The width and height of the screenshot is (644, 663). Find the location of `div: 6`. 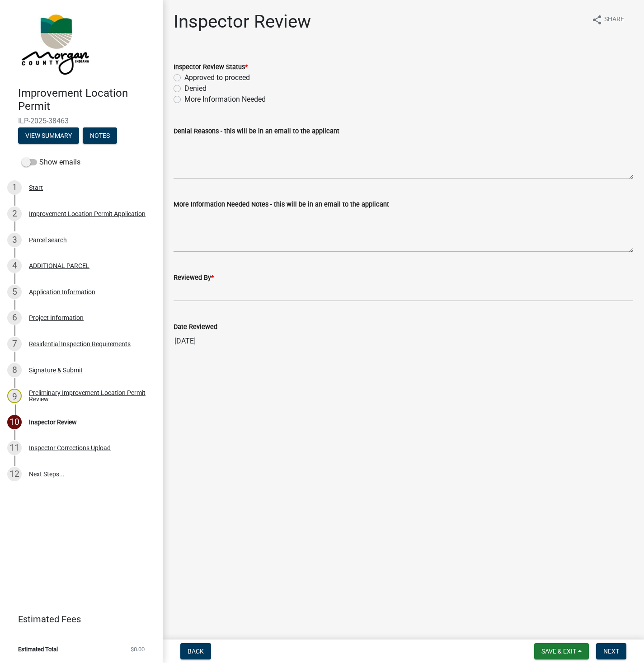

div: 6 is located at coordinates (15, 318).